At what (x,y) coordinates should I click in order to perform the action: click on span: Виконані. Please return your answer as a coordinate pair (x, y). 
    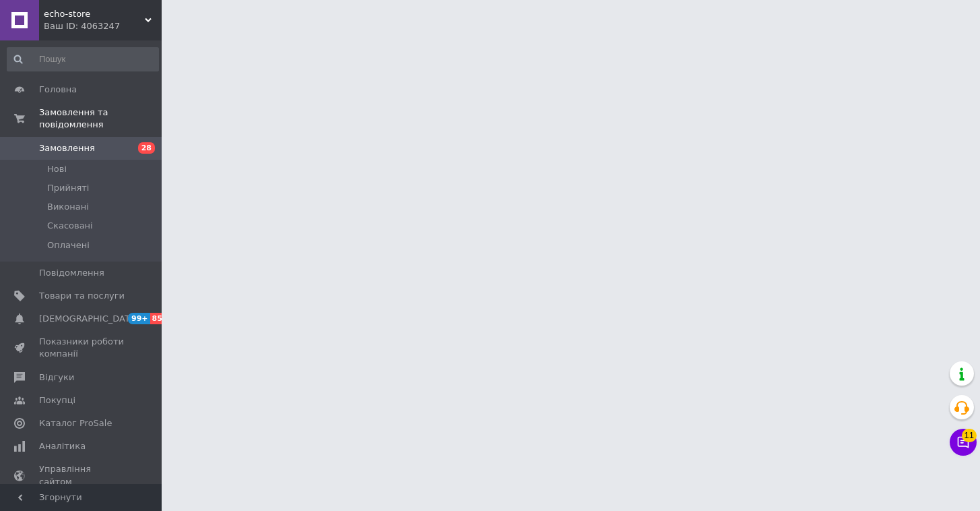
    Looking at the image, I should click on (68, 206).